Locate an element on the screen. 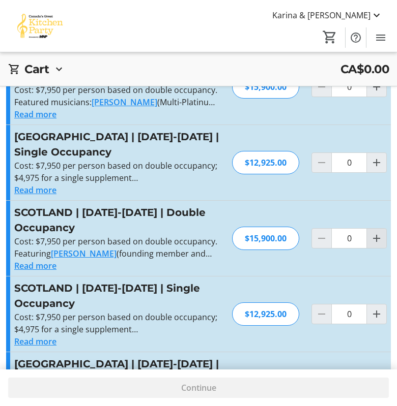 Image resolution: width=397 pixels, height=406 pixels. input: SCOTLAND | May 4-11, 2026 | Double Occupancy Quantity is located at coordinates (349, 239).